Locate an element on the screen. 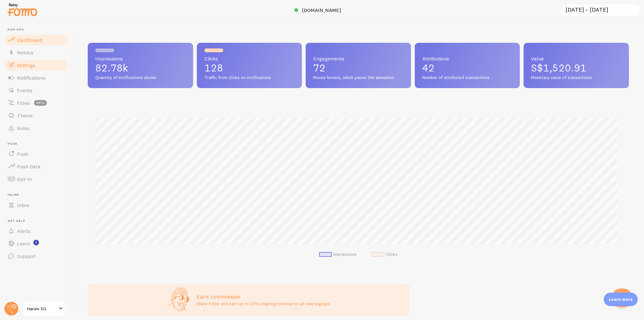 Image resolution: width=644 pixels, height=320 pixels. span: Dashboard is located at coordinates (30, 40).